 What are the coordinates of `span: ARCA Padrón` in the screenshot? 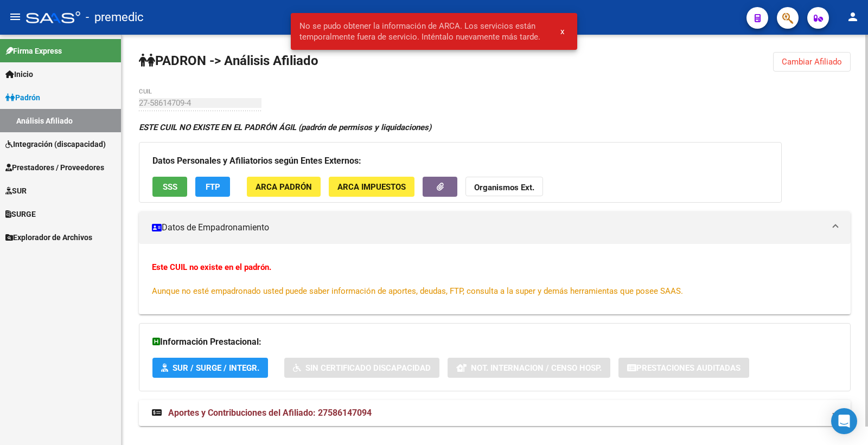 It's located at (284, 187).